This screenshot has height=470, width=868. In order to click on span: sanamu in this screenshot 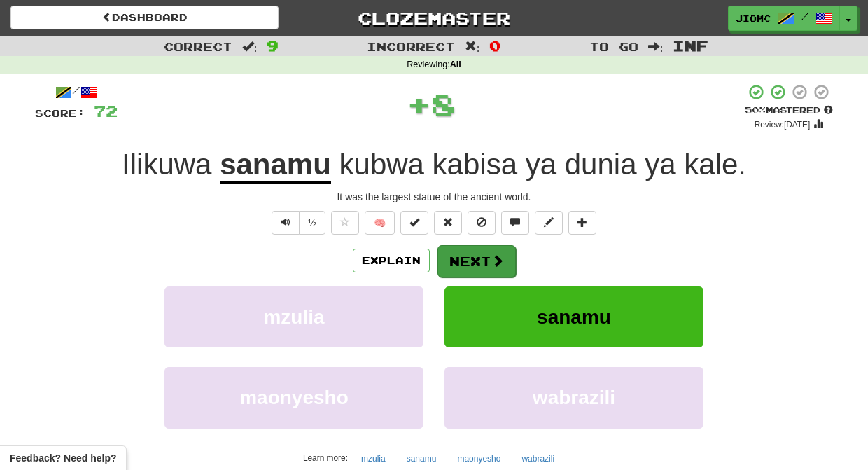, I will do `click(574, 317)`.